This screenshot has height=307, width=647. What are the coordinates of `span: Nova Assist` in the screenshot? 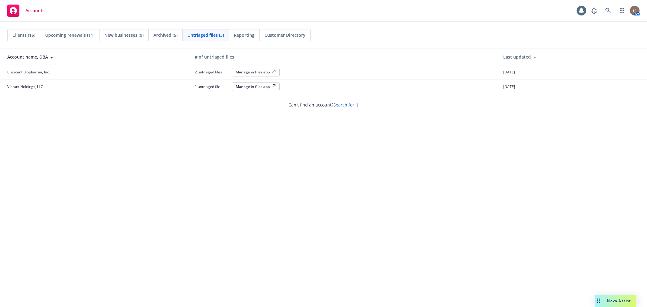 It's located at (620, 301).